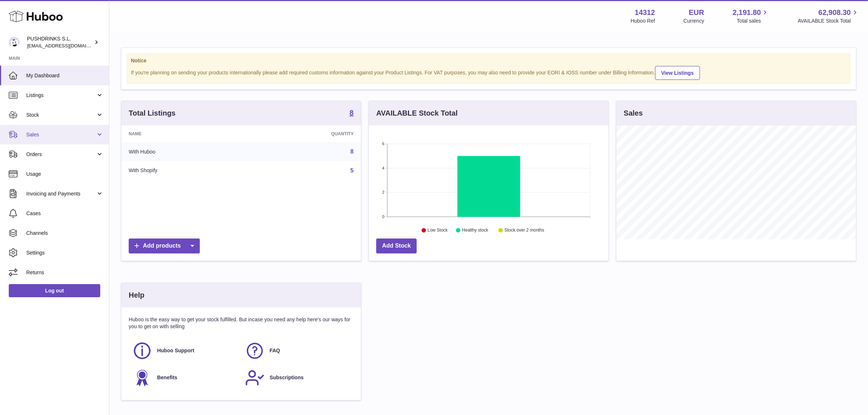  What do you see at coordinates (384, 193) in the screenshot?
I see `text: 2` at bounding box center [384, 193].